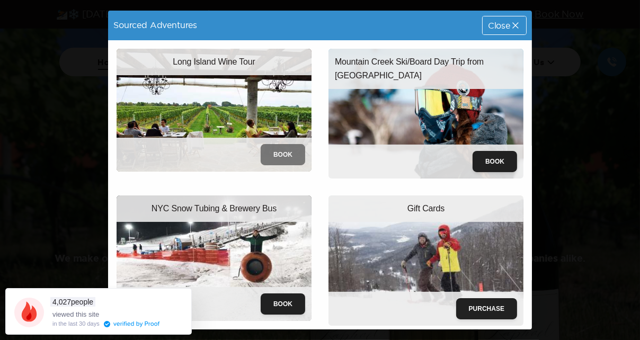  Describe the element at coordinates (214, 110) in the screenshot. I see `img: wine-tour-trip.jpeg` at that location.